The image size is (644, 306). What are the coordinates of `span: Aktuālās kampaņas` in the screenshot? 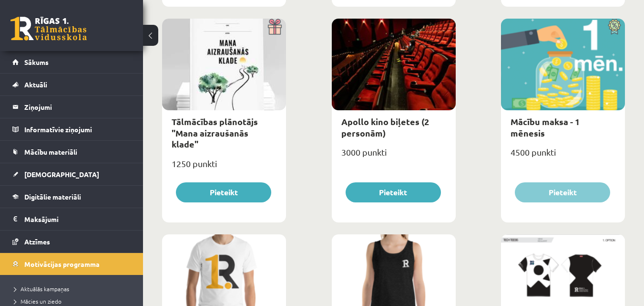 It's located at (42, 289).